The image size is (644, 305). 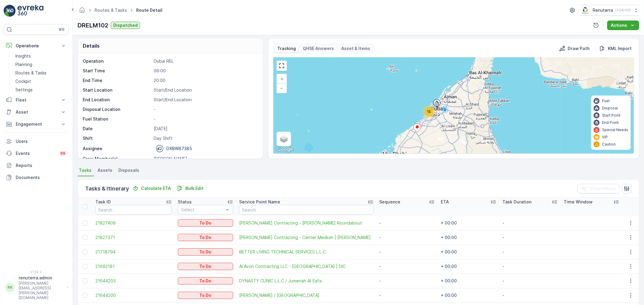 What do you see at coordinates (117, 138) in the screenshot?
I see `p: Shift` at bounding box center [117, 138].